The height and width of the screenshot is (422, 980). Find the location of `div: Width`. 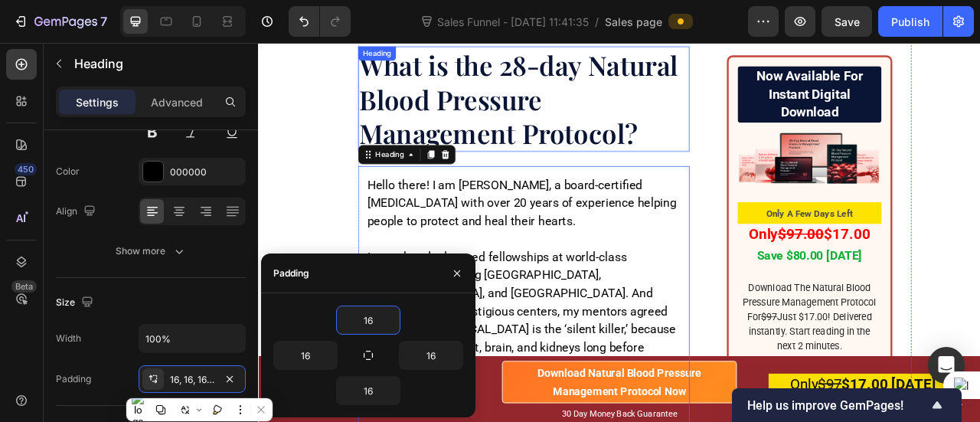

div: Width is located at coordinates (68, 338).